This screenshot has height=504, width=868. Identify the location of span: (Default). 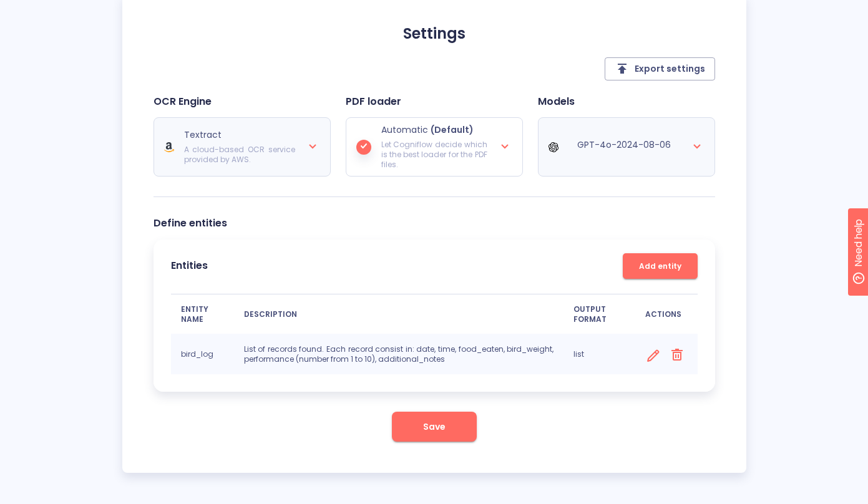
(452, 130).